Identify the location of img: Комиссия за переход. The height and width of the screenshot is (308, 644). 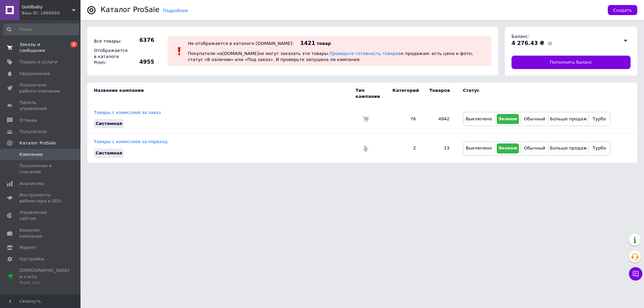
(365, 149).